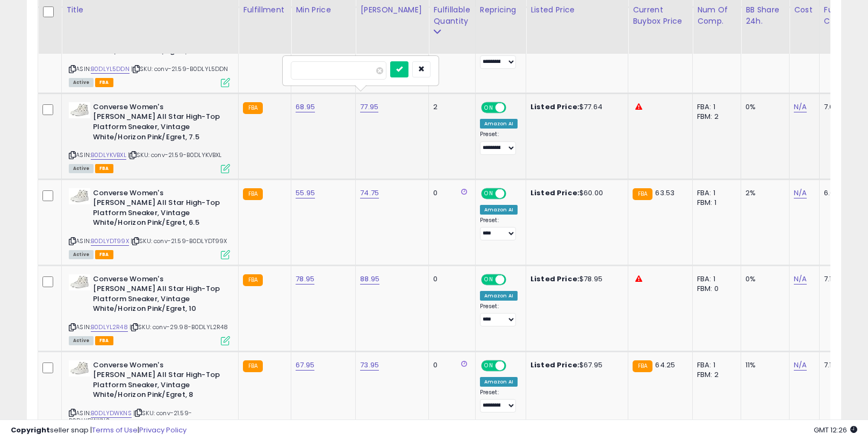  I want to click on div: $78.95, so click(575, 279).